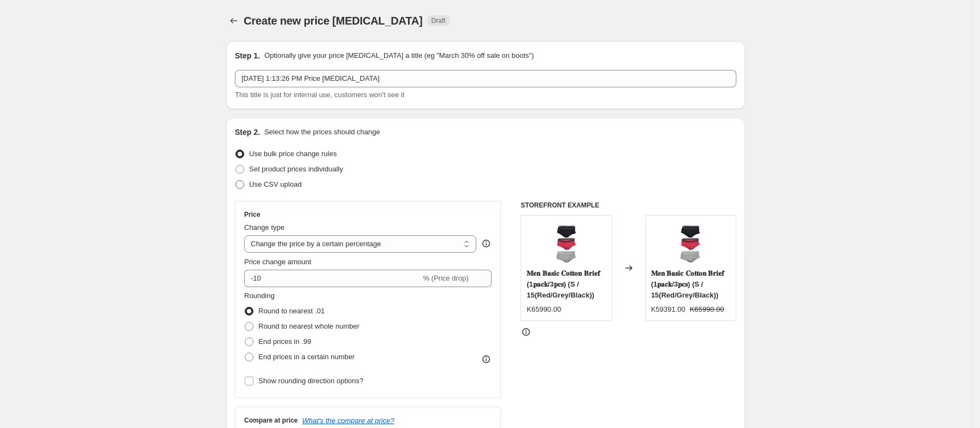 The image size is (980, 428). Describe the element at coordinates (306, 357) in the screenshot. I see `span: End prices in a certain number` at that location.